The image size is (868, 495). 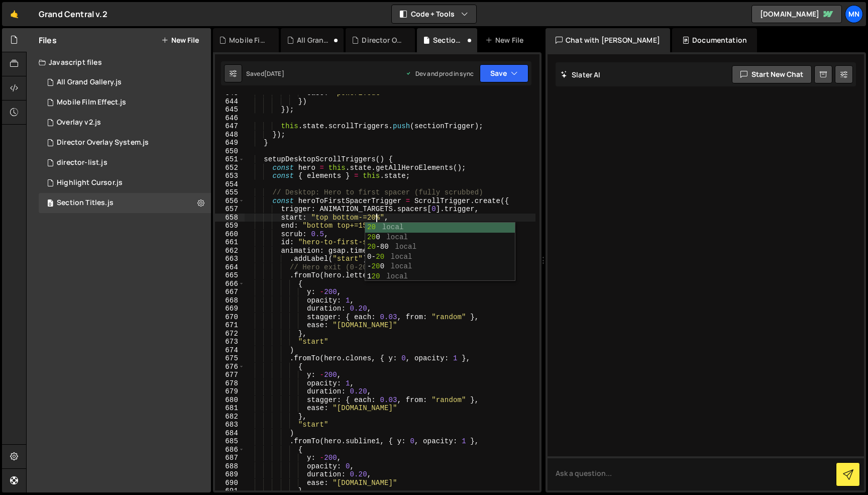 What do you see at coordinates (230, 457) in the screenshot?
I see `div: 687` at bounding box center [230, 457].